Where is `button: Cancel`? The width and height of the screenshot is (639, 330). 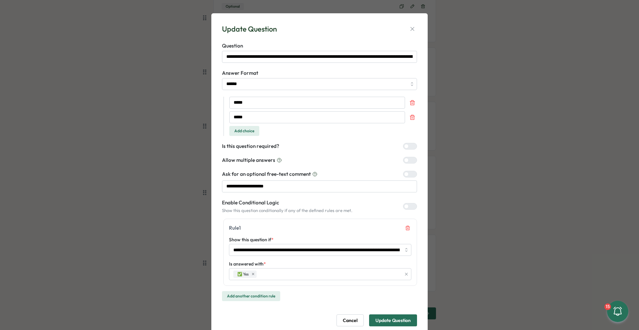
button: Cancel is located at coordinates (350, 321).